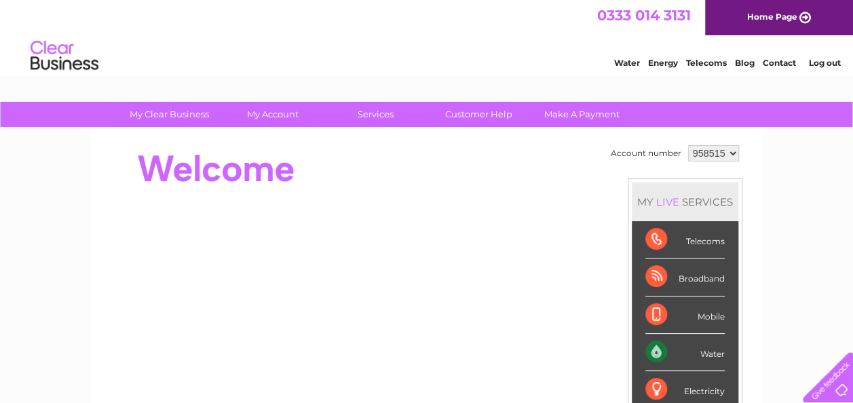  What do you see at coordinates (644, 15) in the screenshot?
I see `a: 0333 014 3131` at bounding box center [644, 15].